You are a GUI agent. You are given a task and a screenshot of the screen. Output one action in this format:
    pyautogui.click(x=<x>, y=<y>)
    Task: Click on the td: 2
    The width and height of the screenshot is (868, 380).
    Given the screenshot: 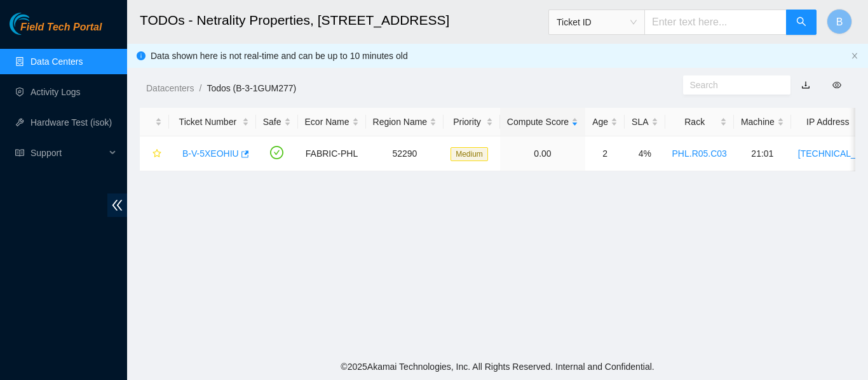 What is the action you would take?
    pyautogui.click(x=605, y=153)
    